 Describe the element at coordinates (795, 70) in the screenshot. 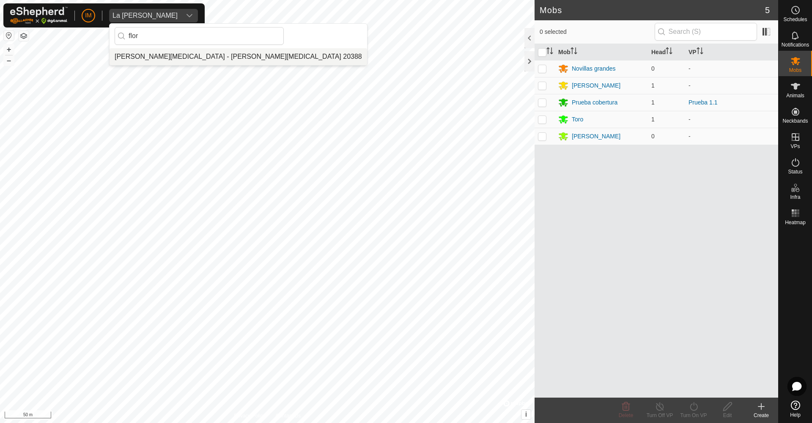

I see `span: Mobs` at that location.